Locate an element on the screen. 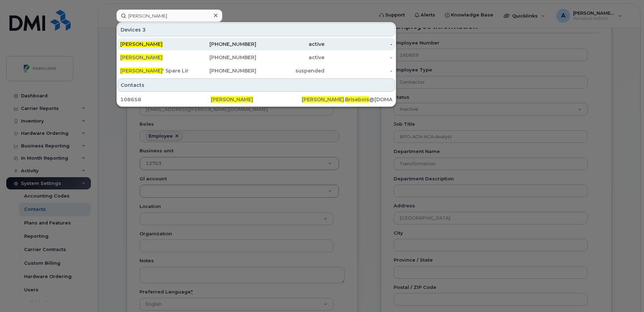  input: Find something... is located at coordinates (169, 16).